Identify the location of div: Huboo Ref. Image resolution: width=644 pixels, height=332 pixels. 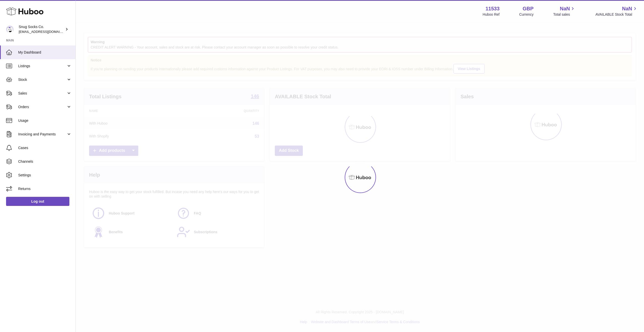
(491, 15).